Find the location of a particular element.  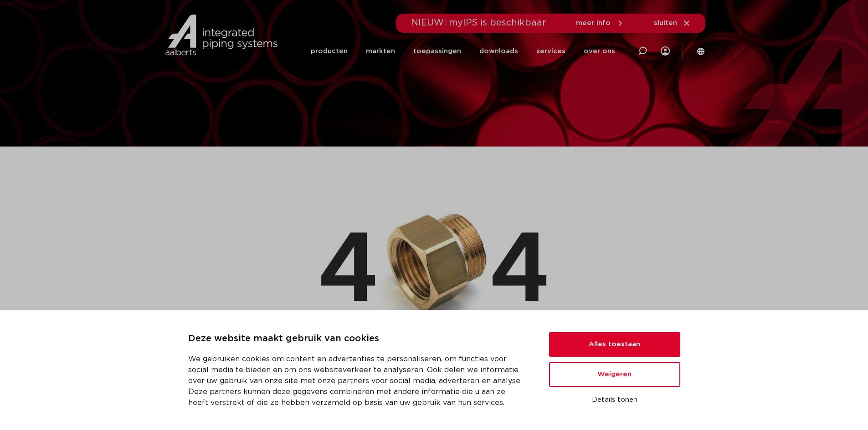

a: downloads is located at coordinates (498, 51).